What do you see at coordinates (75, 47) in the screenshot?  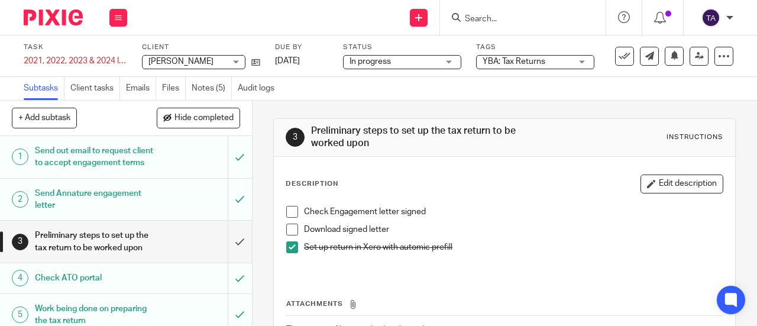 I see `label: Task` at bounding box center [75, 47].